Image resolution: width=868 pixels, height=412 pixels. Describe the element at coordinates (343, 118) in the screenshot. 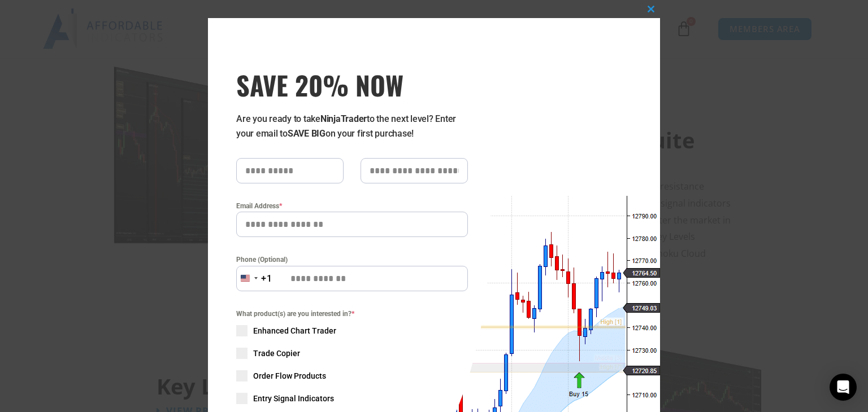

I see `strong: NinjaTrader` at that location.